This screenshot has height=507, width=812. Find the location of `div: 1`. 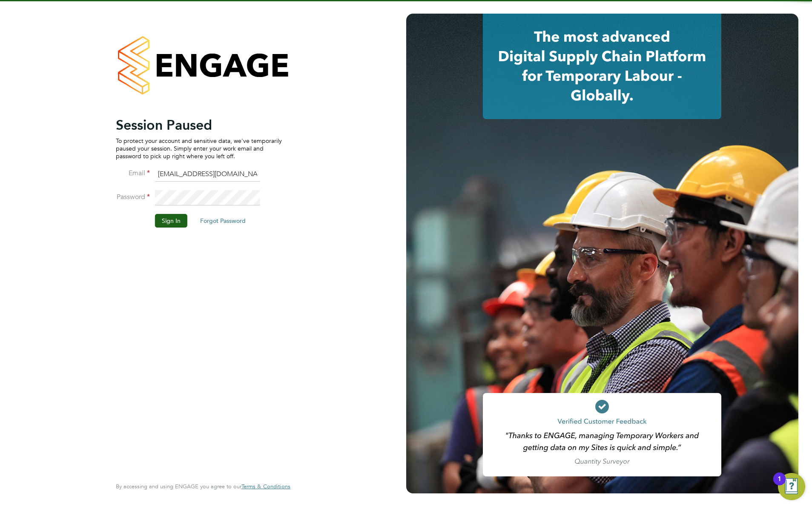

div: 1 is located at coordinates (779, 485).